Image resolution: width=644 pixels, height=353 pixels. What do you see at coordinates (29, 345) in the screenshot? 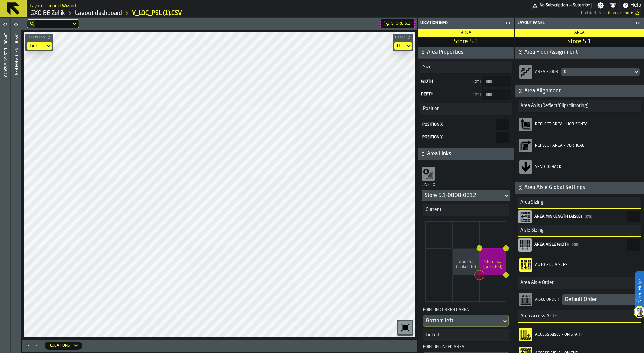
I see `button: Maximize` at bounding box center [29, 345].